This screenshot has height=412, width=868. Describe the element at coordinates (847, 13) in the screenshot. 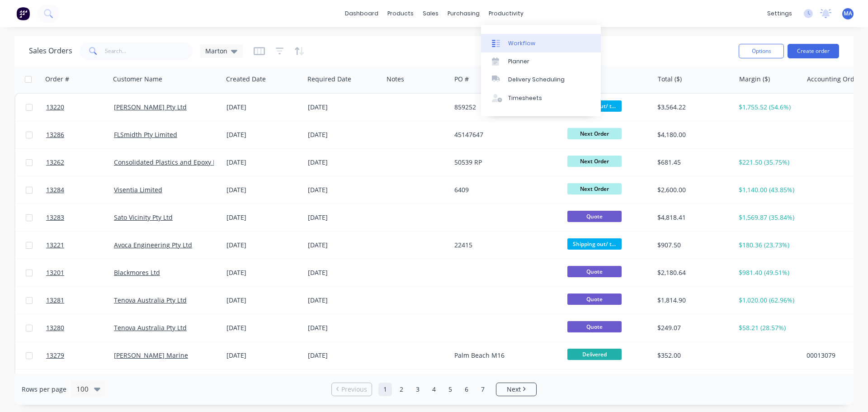

I see `span: MA` at that location.